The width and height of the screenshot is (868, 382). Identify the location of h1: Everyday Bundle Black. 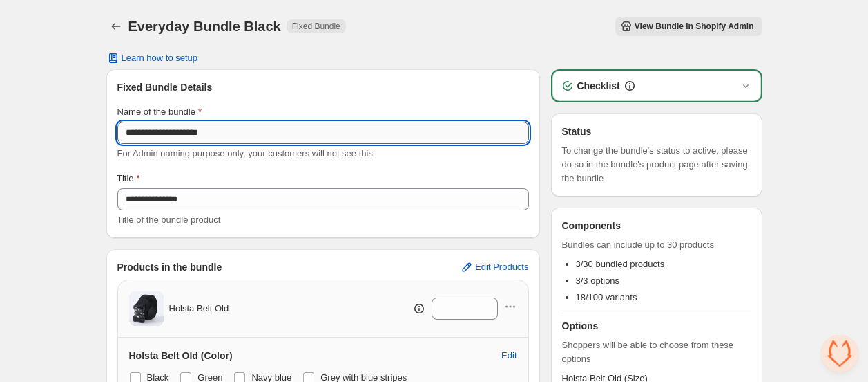
(205, 27).